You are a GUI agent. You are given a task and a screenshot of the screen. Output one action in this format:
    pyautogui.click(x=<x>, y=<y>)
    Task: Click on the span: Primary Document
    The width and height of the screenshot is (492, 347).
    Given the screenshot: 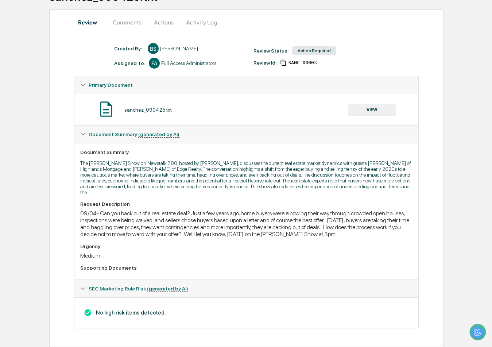 What is the action you would take?
    pyautogui.click(x=111, y=85)
    